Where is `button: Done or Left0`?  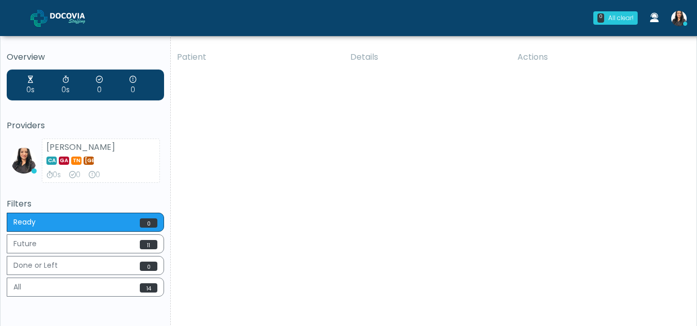
button: Done or Left0 is located at coordinates (85, 266).